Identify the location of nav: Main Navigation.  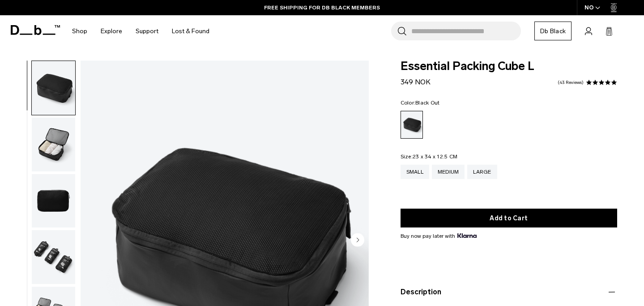
(140, 31).